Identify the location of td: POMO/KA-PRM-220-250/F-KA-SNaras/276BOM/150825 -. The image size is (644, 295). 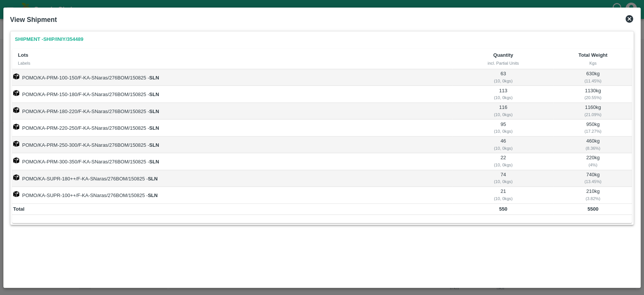
(233, 128).